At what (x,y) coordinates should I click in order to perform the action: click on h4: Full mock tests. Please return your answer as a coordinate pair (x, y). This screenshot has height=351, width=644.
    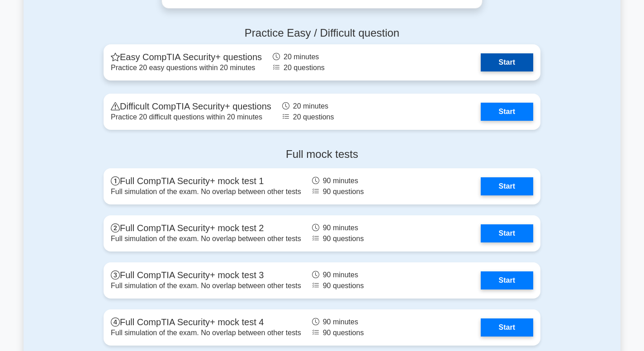
    Looking at the image, I should click on (322, 154).